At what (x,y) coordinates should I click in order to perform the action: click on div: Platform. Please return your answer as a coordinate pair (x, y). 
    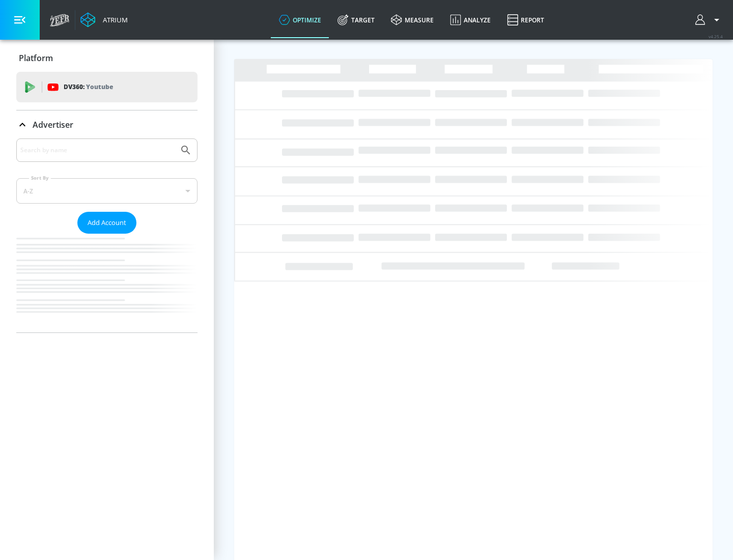
    Looking at the image, I should click on (107, 58).